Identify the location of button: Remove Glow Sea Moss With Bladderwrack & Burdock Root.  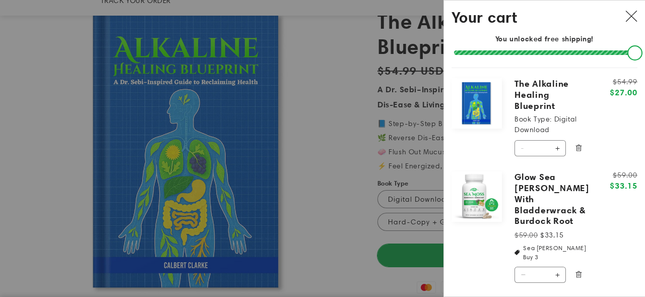
(579, 275).